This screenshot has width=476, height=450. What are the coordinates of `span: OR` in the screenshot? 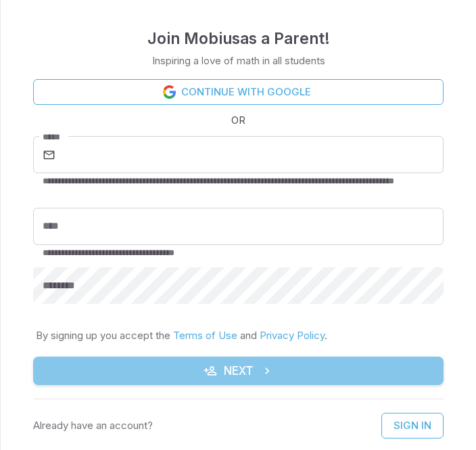 It's located at (238, 120).